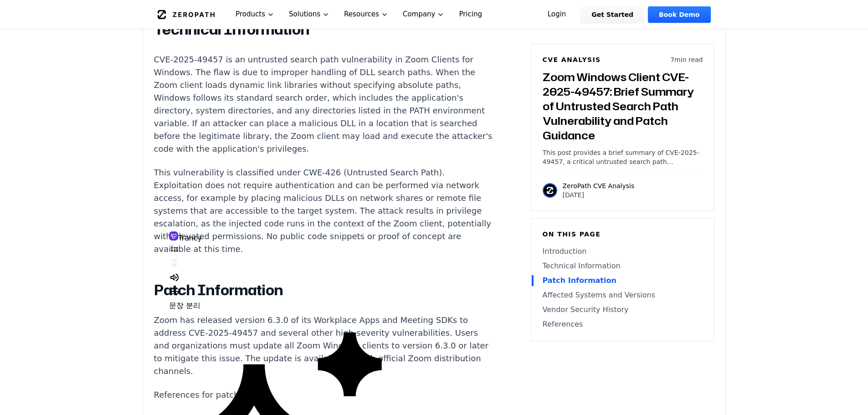 This screenshot has height=415, width=868. Describe the element at coordinates (623, 235) in the screenshot. I see `h6: On this page` at that location.